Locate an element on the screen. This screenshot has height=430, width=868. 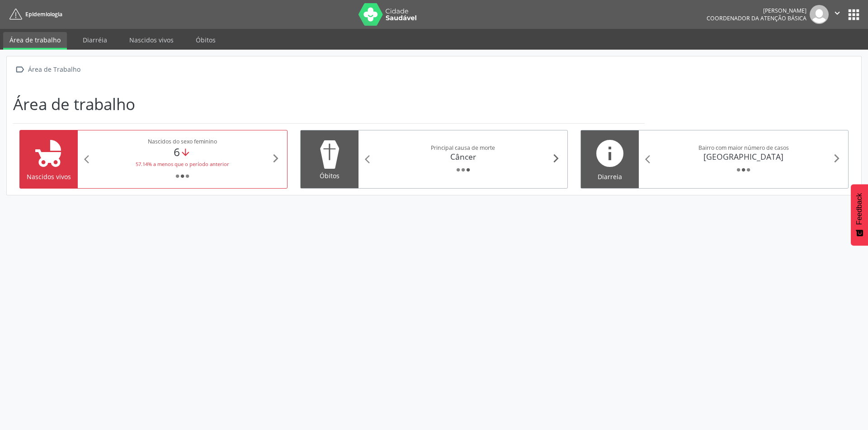
a: Óbitos is located at coordinates (205, 40).